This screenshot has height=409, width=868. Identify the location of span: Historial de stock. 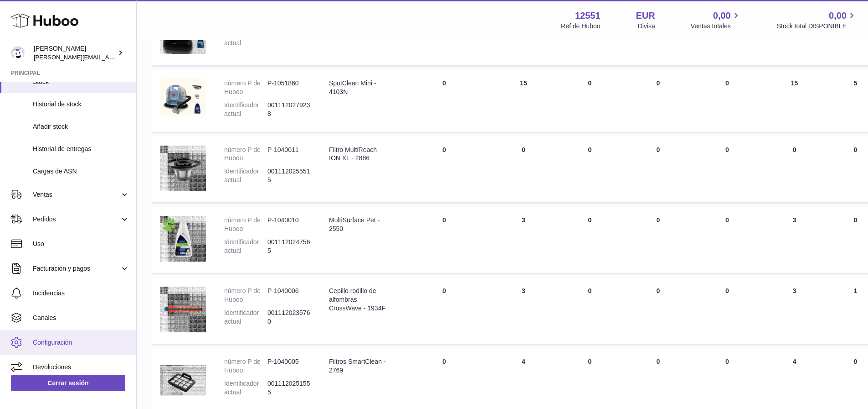
(81, 104).